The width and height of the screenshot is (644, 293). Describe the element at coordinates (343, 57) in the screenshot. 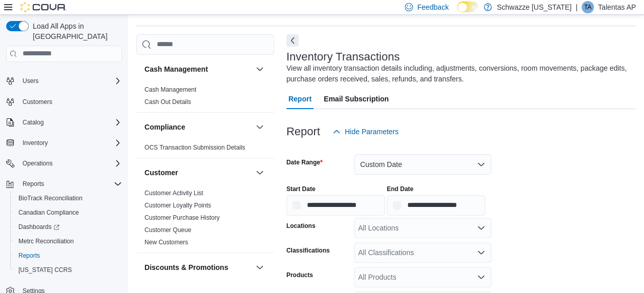

I see `h3: Inventory Transactions` at that location.